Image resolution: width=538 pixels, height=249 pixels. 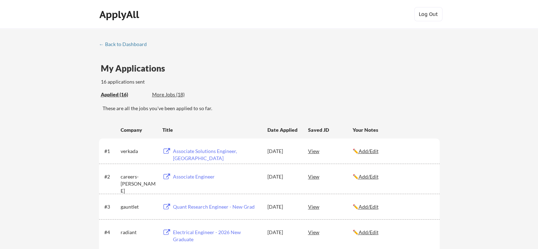 I want to click on button: Log Out, so click(x=429, y=14).